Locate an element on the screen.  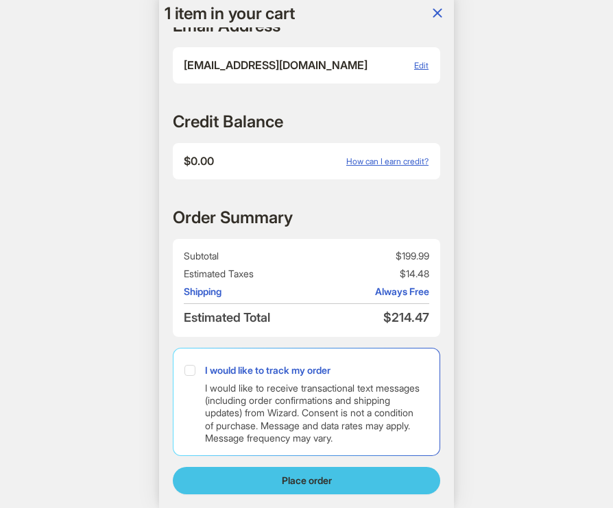
button: Edit is located at coordinates (421, 65).